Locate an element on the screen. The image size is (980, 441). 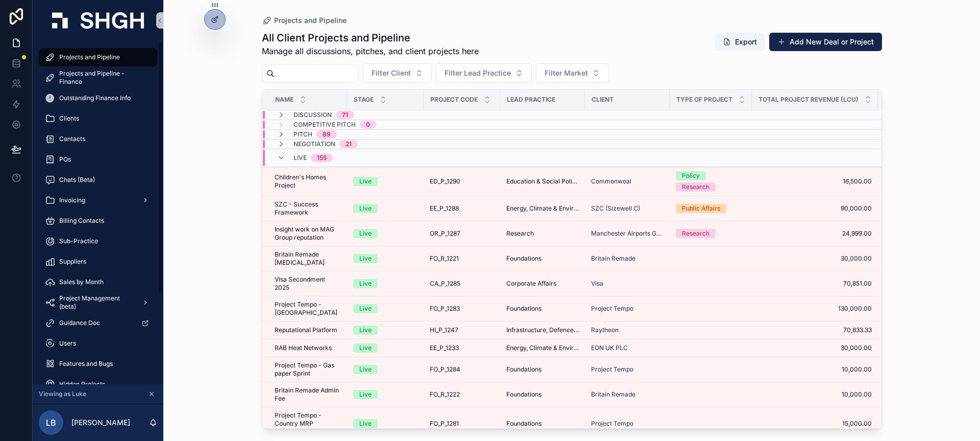
a: Commonweal is located at coordinates (627, 181).